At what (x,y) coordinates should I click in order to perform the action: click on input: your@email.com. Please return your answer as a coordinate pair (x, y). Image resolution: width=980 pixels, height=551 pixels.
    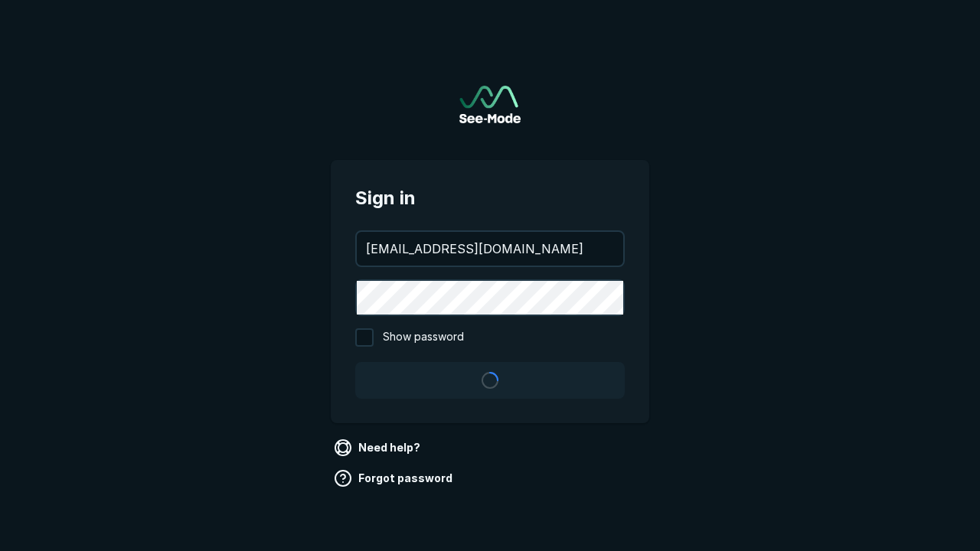
    Looking at the image, I should click on (490, 248).